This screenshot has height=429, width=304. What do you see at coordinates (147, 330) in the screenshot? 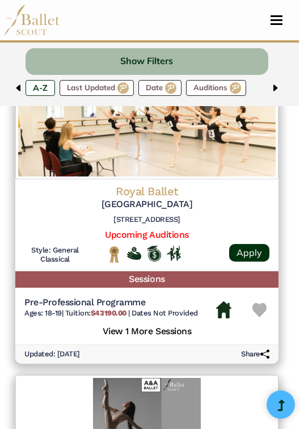
I see `h5: View 1 More Sessions` at bounding box center [147, 330].